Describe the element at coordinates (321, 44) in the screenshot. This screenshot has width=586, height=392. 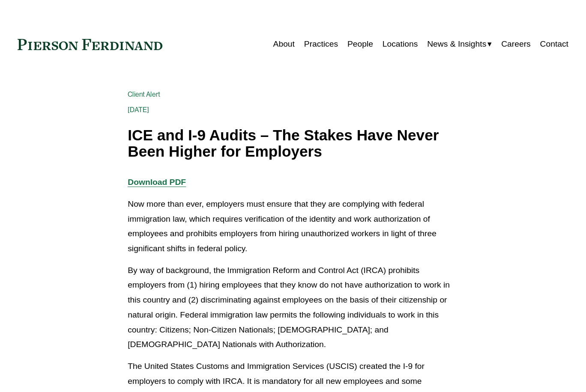
I see `a: Practices` at that location.